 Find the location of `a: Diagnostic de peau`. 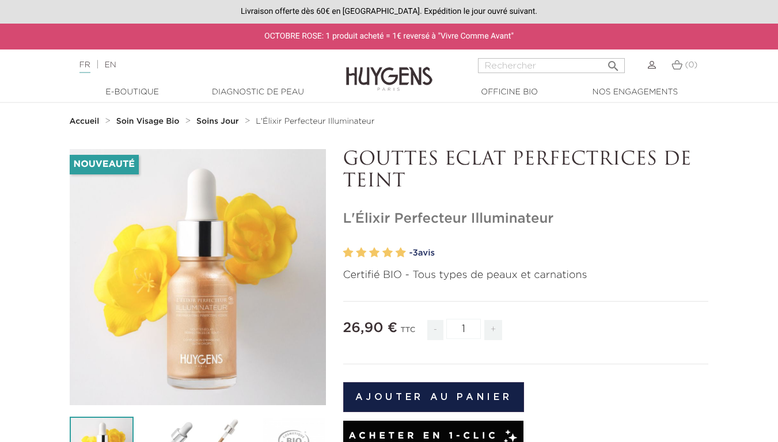

a: Diagnostic de peau is located at coordinates (258, 92).